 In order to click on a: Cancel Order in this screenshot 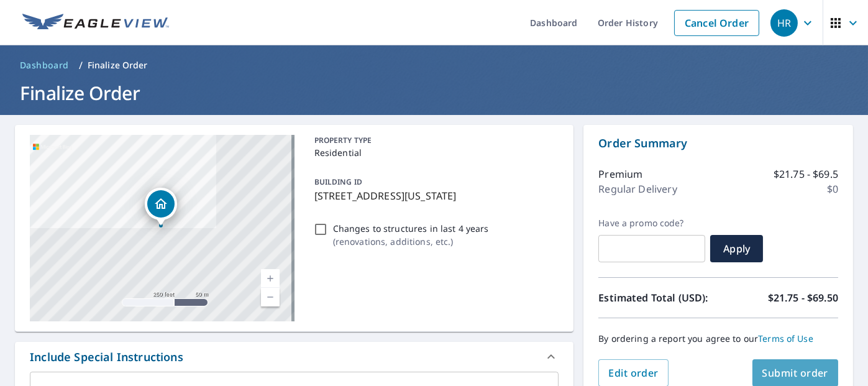, I will do `click(717, 23)`.